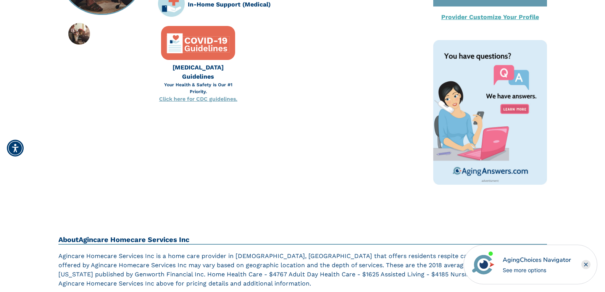  Describe the element at coordinates (303, 240) in the screenshot. I see `h2: About Agincare Homecare Services Inc` at that location.